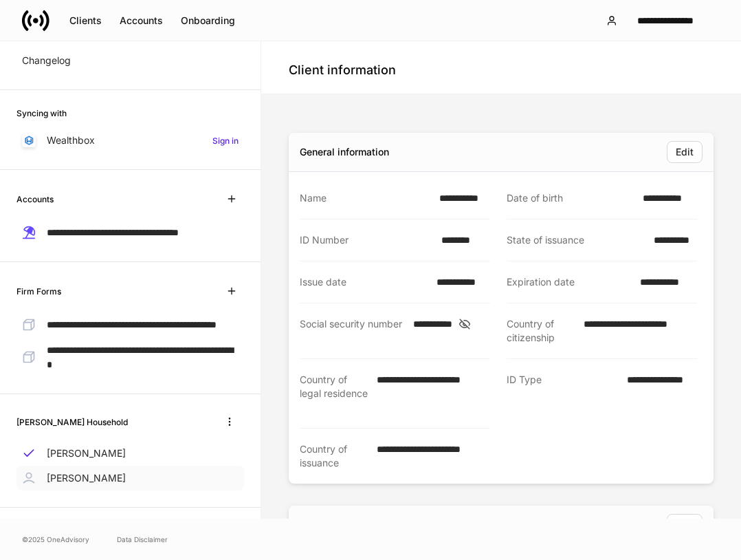 The height and width of the screenshot is (560, 741). I want to click on div: Issue date, so click(363, 282).